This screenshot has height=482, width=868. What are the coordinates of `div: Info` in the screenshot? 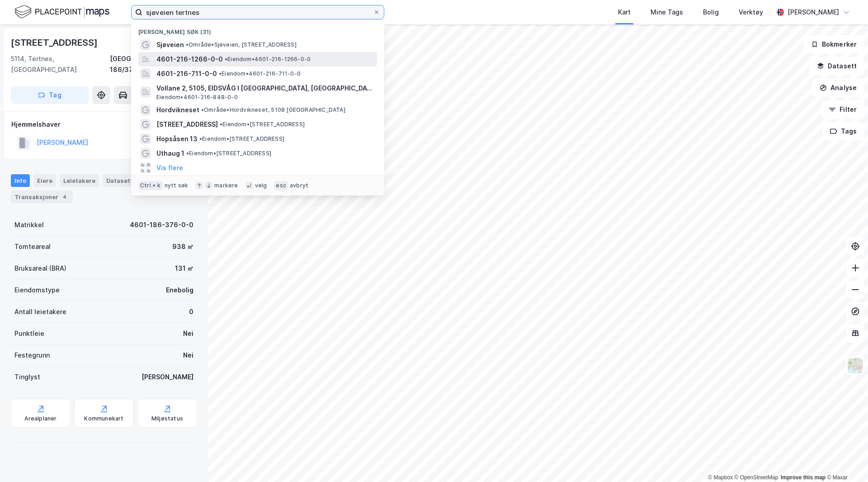 It's located at (20, 181).